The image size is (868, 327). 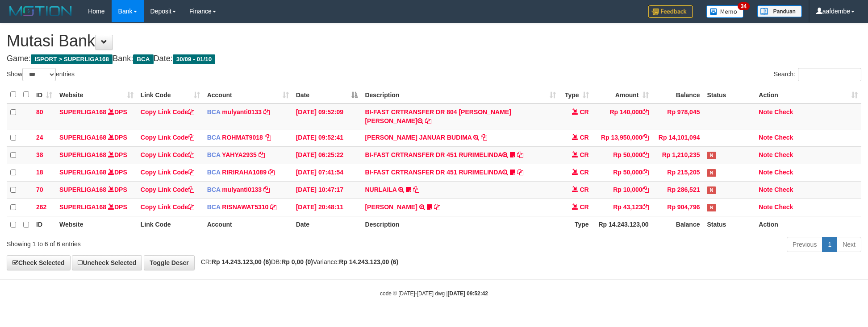 What do you see at coordinates (297, 262) in the screenshot?
I see `strong: Rp 0,00 (0)` at bounding box center [297, 262].